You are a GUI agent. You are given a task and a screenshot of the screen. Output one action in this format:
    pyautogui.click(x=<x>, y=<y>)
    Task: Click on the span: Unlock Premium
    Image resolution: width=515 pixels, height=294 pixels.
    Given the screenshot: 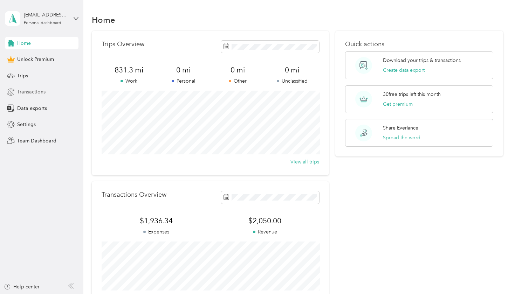 What is the action you would take?
    pyautogui.click(x=35, y=59)
    